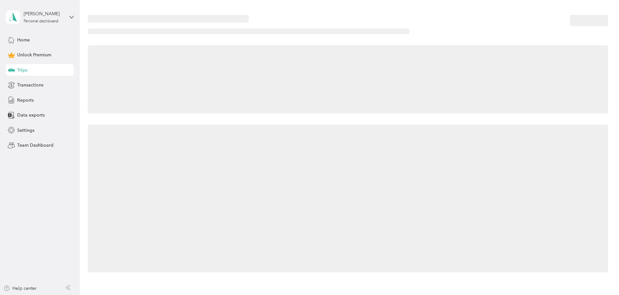  Describe the element at coordinates (22, 70) in the screenshot. I see `span: Trips` at that location.